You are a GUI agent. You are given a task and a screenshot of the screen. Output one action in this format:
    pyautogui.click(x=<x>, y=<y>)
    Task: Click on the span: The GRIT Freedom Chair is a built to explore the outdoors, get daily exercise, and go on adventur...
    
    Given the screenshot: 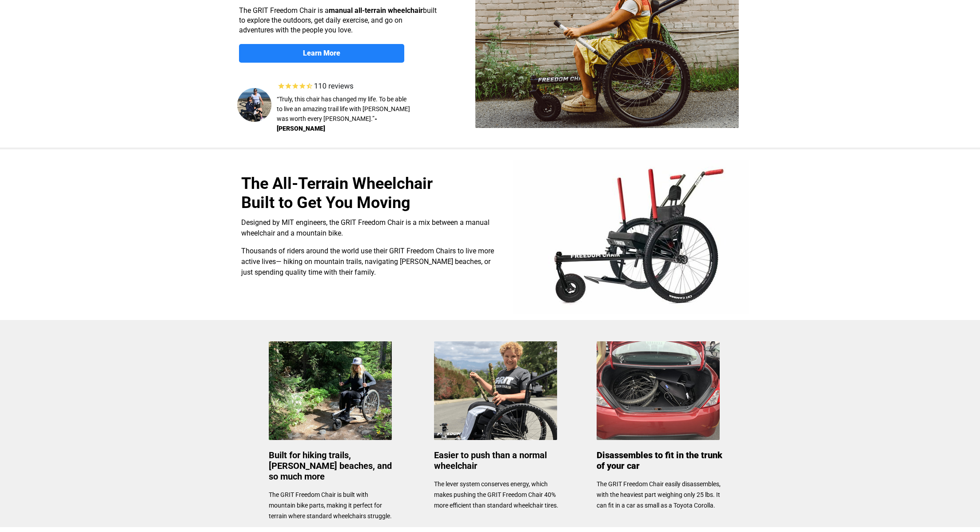 What is the action you would take?
    pyautogui.click(x=337, y=20)
    